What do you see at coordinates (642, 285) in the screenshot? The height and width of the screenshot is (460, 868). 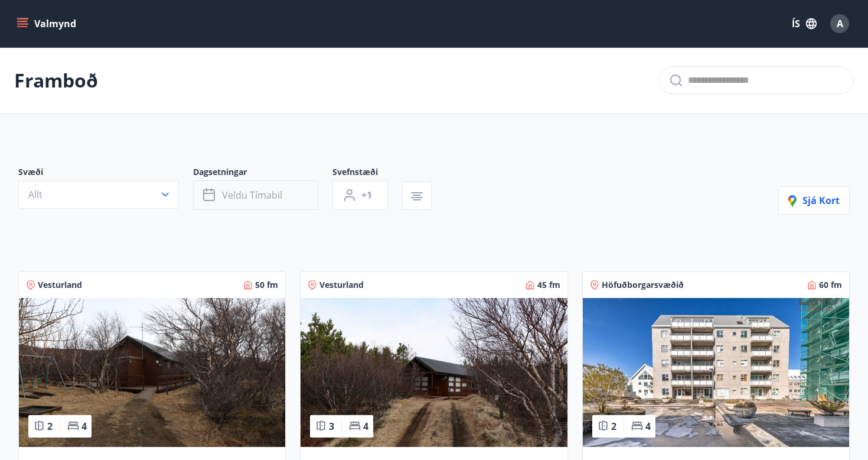 I see `span: Höfuðborgarsvæðið` at bounding box center [642, 285].